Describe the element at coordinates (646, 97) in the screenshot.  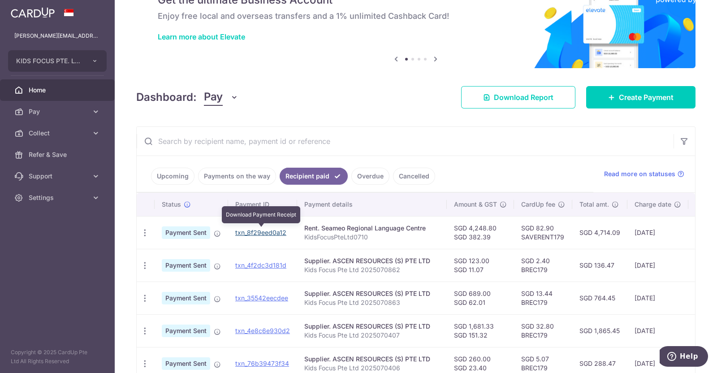
I see `span: Create Payment` at that location.